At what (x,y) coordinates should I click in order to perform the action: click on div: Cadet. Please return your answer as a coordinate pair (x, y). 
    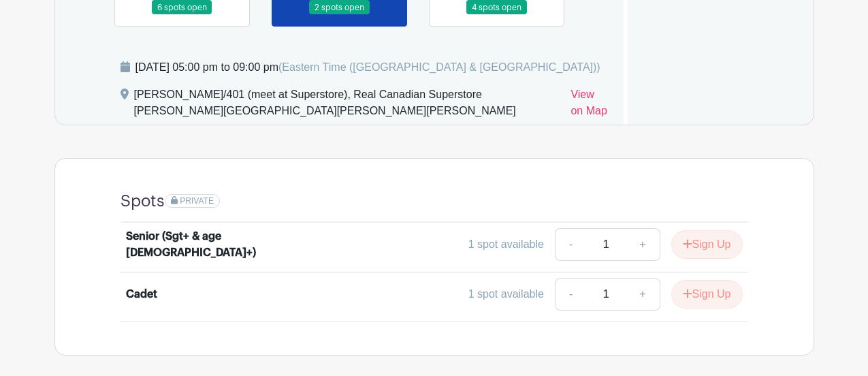
    Looking at the image, I should click on (142, 294).